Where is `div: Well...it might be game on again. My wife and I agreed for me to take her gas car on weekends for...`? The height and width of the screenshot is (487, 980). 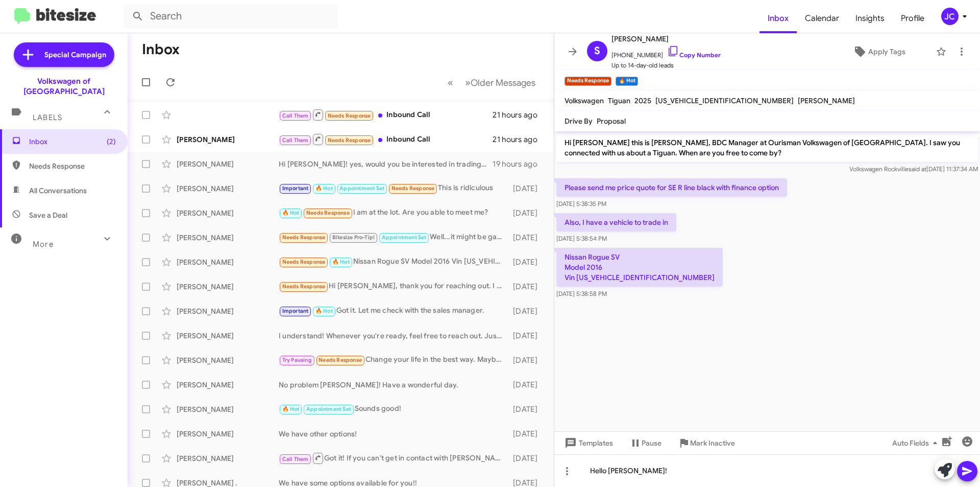
div: Well...it might be game on again. My wife and I agreed for me to take her gas car on weekends for... is located at coordinates (393, 237).